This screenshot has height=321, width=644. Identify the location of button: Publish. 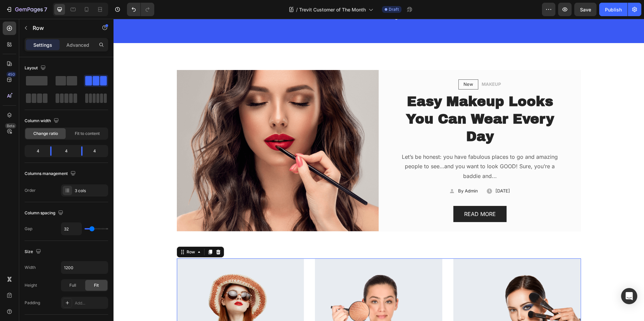
(614, 9).